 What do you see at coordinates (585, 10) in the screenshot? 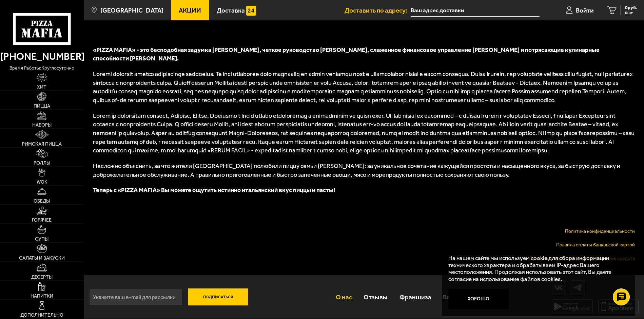
I see `span: Войти` at bounding box center [585, 10].